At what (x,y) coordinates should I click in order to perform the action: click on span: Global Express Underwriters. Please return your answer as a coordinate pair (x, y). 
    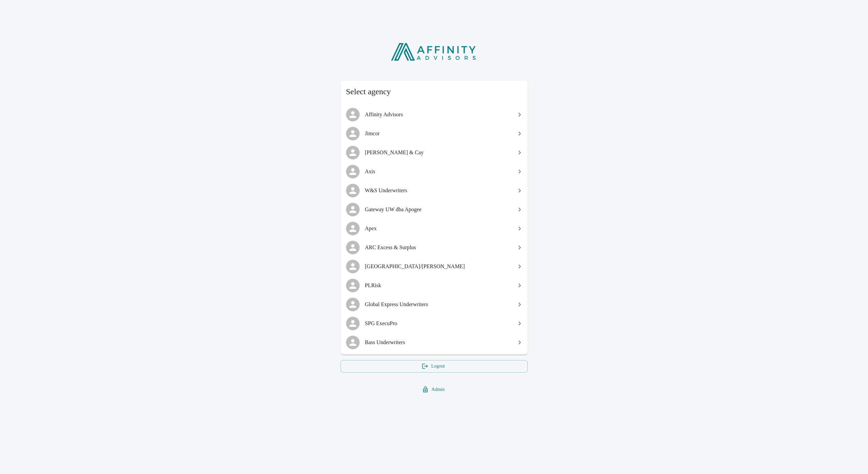
    Looking at the image, I should click on (439, 305).